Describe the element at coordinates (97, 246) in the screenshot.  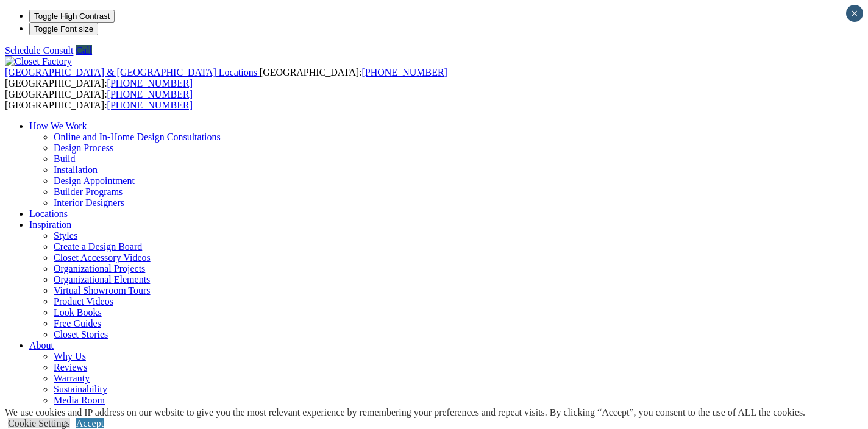
I see `a: Create a Design Board` at that location.